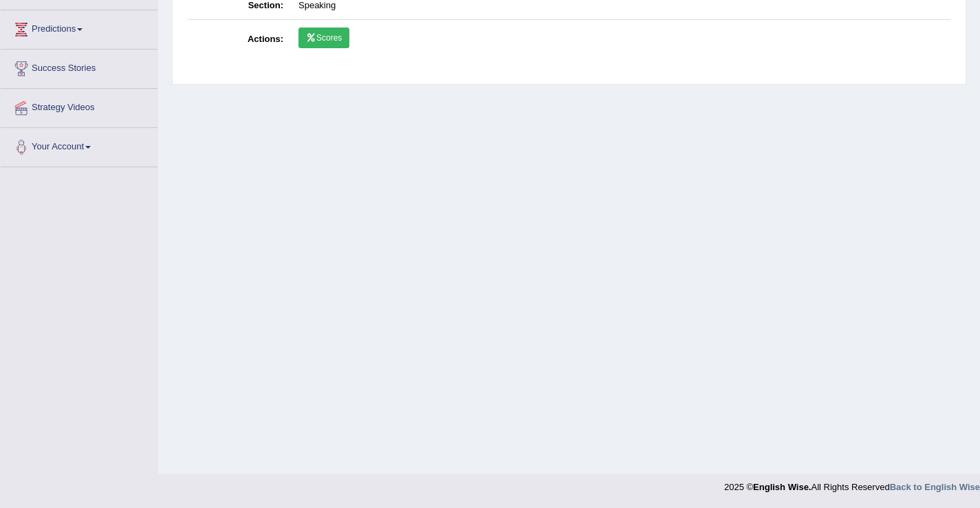  Describe the element at coordinates (79, 106) in the screenshot. I see `a: Strategy Videos` at that location.